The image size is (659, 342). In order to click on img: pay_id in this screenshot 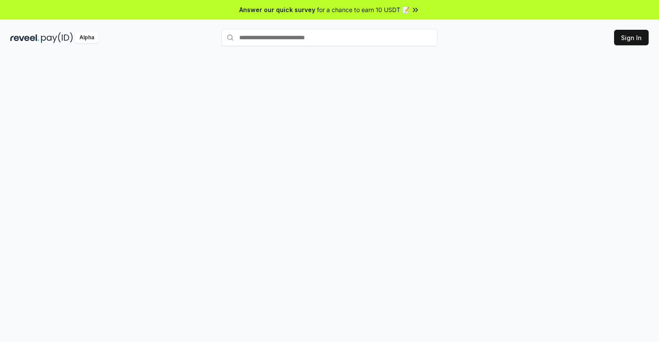, I will do `click(57, 38)`.